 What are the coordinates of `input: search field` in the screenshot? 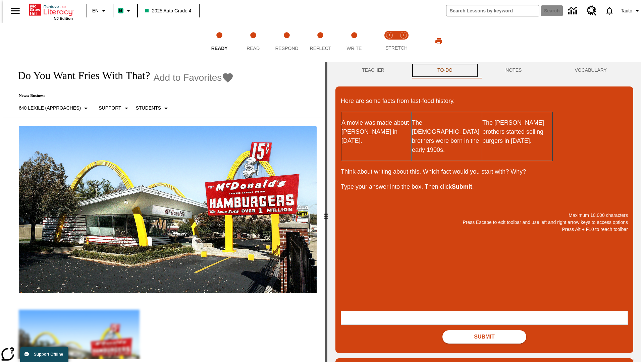 It's located at (493, 11).